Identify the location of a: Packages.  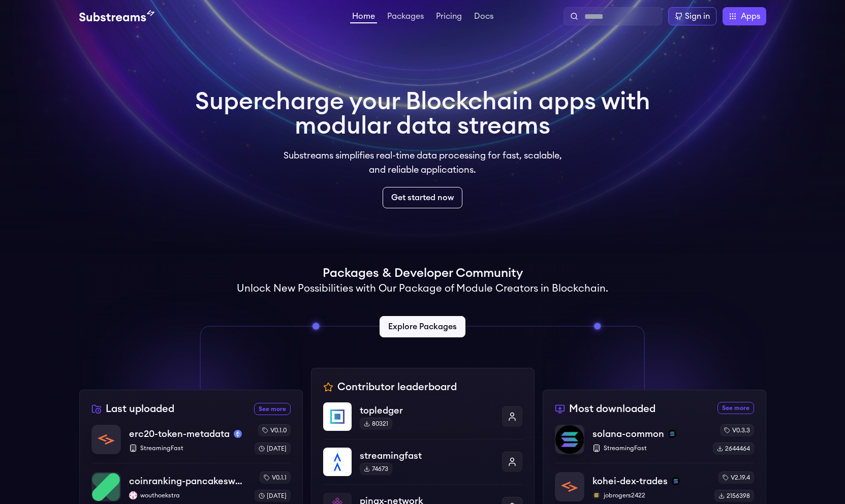
(406, 17).